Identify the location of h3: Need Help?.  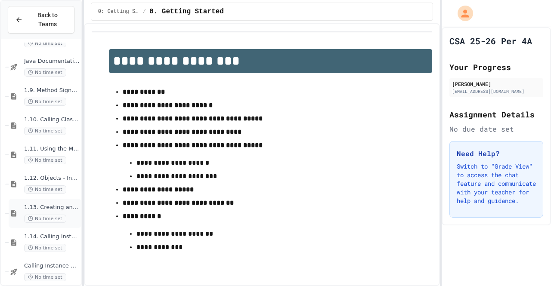
(497, 154).